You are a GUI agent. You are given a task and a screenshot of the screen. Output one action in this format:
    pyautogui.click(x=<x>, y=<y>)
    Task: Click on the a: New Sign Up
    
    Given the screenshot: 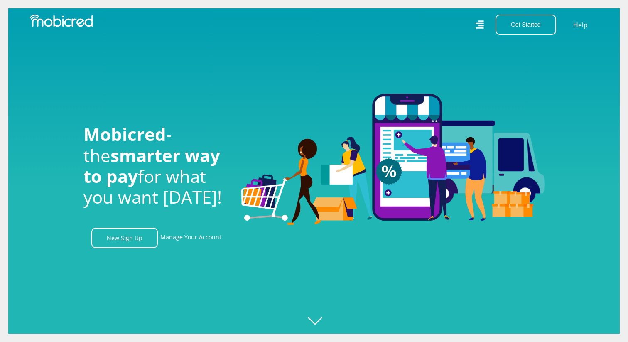 What is the action you would take?
    pyautogui.click(x=125, y=238)
    